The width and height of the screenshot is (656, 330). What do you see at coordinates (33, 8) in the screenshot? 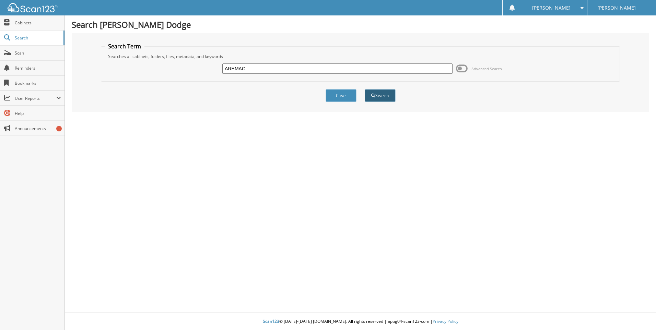
I see `img: scan123-logo-white.svg` at bounding box center [33, 8].